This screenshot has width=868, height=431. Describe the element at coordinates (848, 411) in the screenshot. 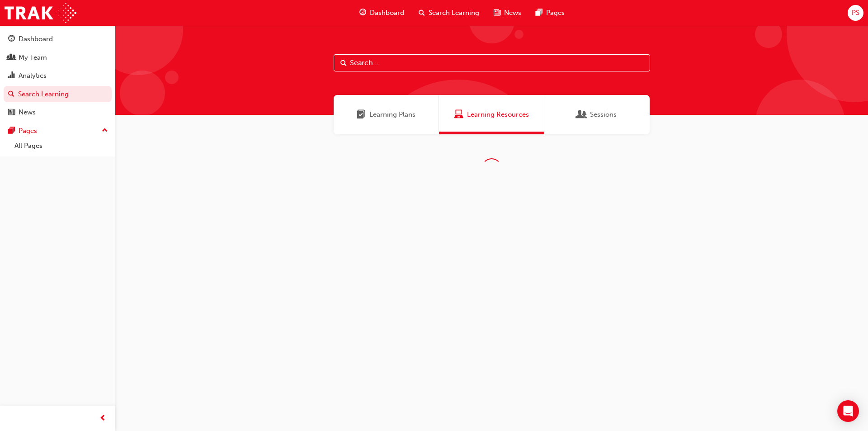

I see `div: Open Intercom Messenger` at that location.